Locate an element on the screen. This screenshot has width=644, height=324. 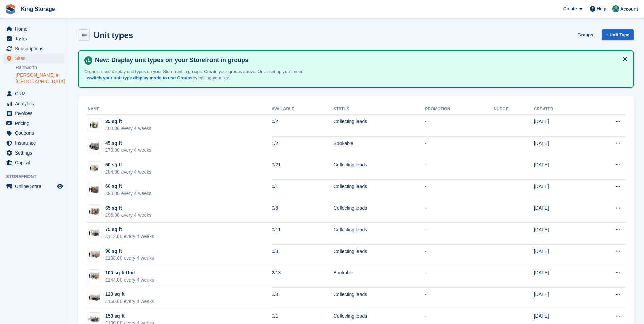
img: 35-sqft-unit%20(1).jpg is located at coordinates (95, 124).